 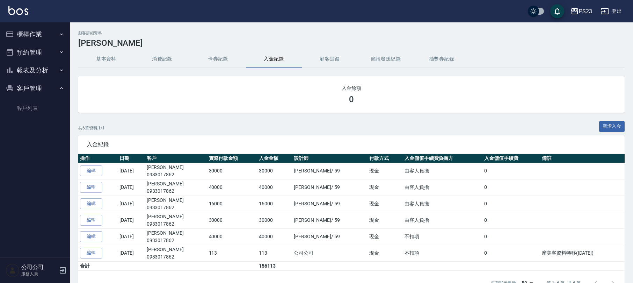 I want to click on button: 簡訊發送紀錄, so click(x=386, y=59).